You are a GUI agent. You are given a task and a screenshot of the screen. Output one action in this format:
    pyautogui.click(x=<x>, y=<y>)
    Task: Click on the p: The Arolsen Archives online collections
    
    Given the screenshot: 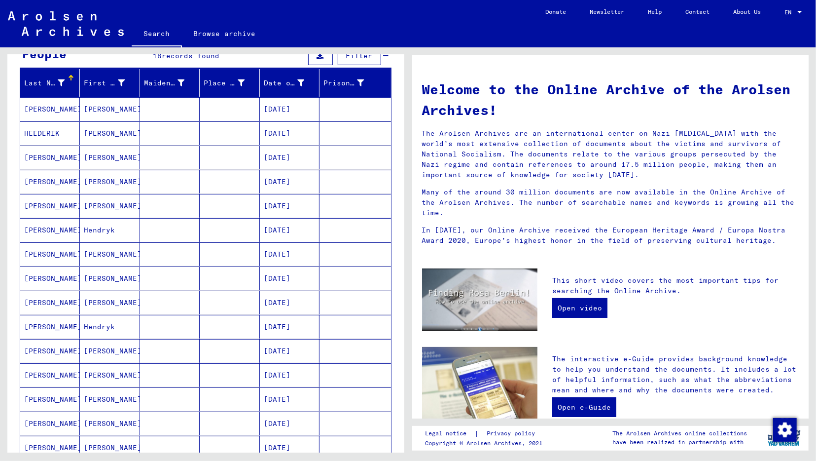 What is the action you would take?
    pyautogui.click(x=680, y=433)
    